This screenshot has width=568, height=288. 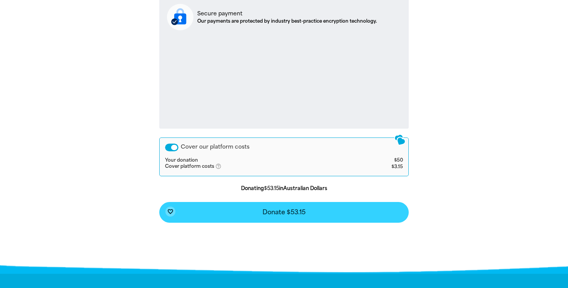 What do you see at coordinates (172, 147) in the screenshot?
I see `button: Cover our platform costs` at bounding box center [172, 147].